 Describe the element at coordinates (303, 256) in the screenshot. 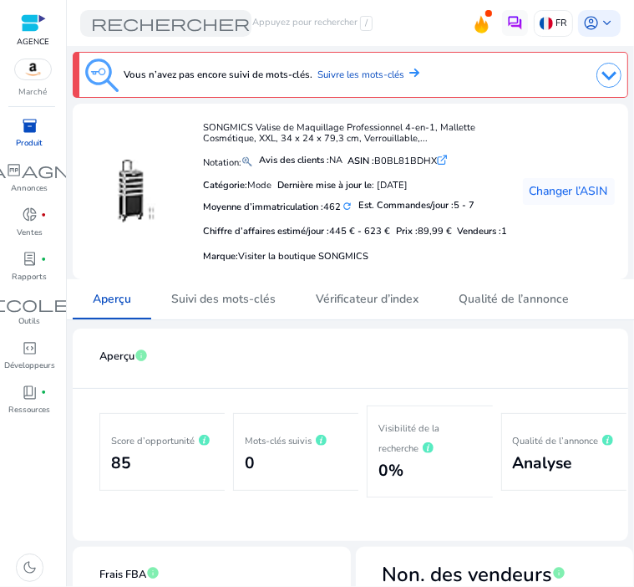

I see `span: Visiter la boutique SONGMICS` at that location.